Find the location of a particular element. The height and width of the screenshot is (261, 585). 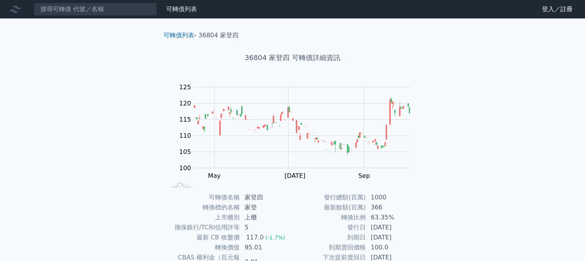

td: 1000 is located at coordinates (393, 197).